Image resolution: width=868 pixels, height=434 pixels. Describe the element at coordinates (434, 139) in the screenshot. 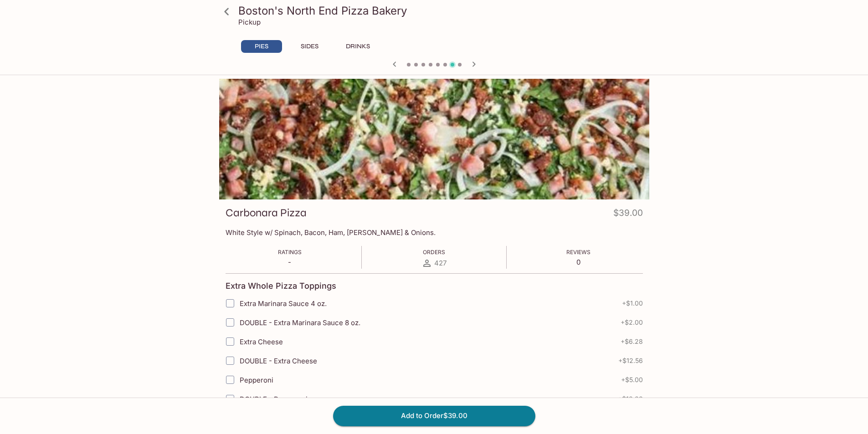

I see `div: Carbonara Pizza` at that location.